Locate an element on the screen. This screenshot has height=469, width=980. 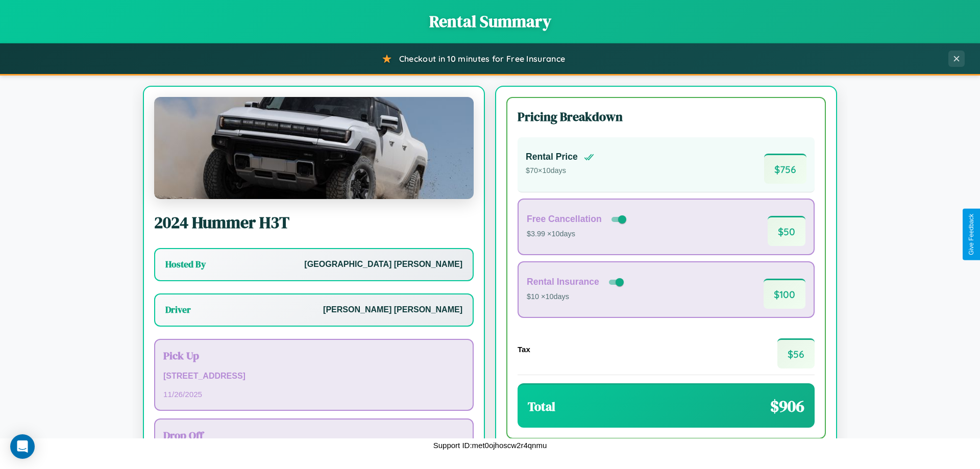
h4: Rental Insurance is located at coordinates (563, 282).